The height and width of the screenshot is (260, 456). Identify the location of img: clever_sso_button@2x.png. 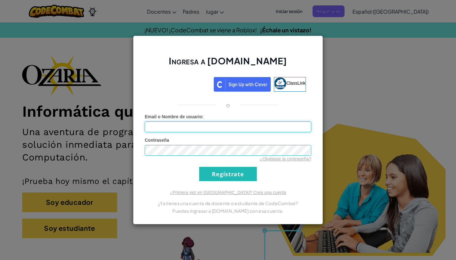
(242, 84).